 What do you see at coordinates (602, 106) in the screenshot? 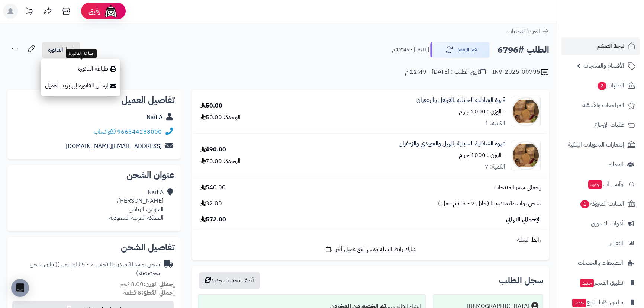
I see `span: المراجعات والأسئلة` at bounding box center [602, 106].